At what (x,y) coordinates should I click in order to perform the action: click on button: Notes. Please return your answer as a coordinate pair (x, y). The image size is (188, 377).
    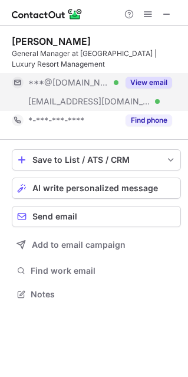
    Looking at the image, I should click on (96, 295).